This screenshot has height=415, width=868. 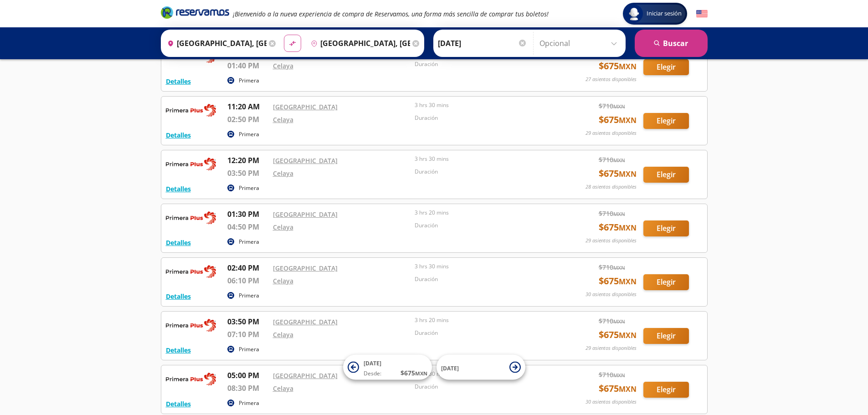 I want to click on p: 07:10 PM, so click(x=248, y=334).